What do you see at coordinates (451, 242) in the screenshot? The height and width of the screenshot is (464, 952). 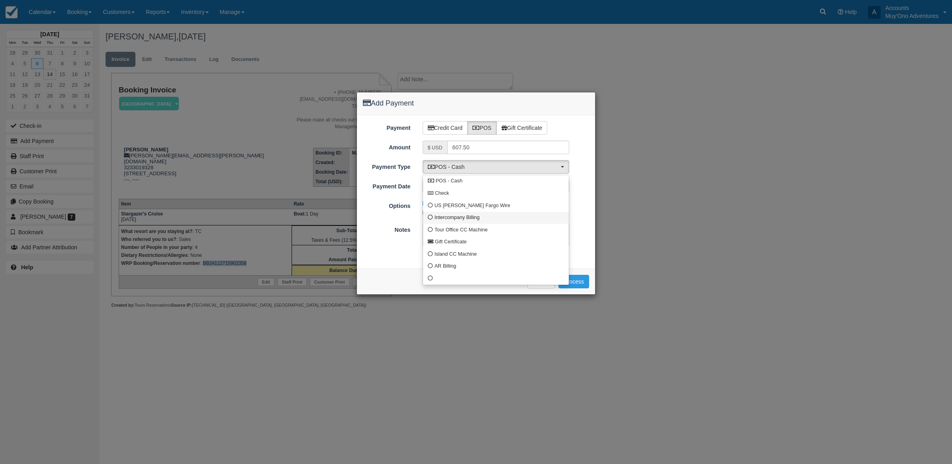 I see `span: Gift Certificate` at bounding box center [451, 242].